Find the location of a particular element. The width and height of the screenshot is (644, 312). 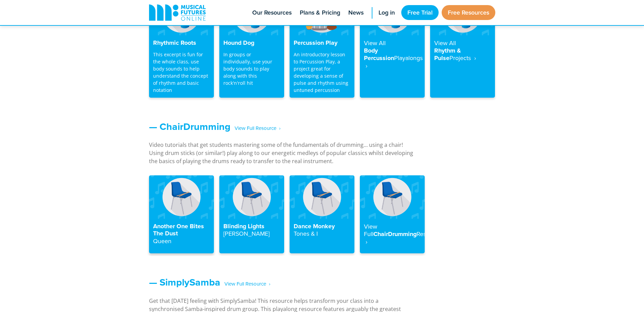

p: An introductory lesson to Percussion Play, a project great for developing a sense of pulse and rh... is located at coordinates (322, 72).